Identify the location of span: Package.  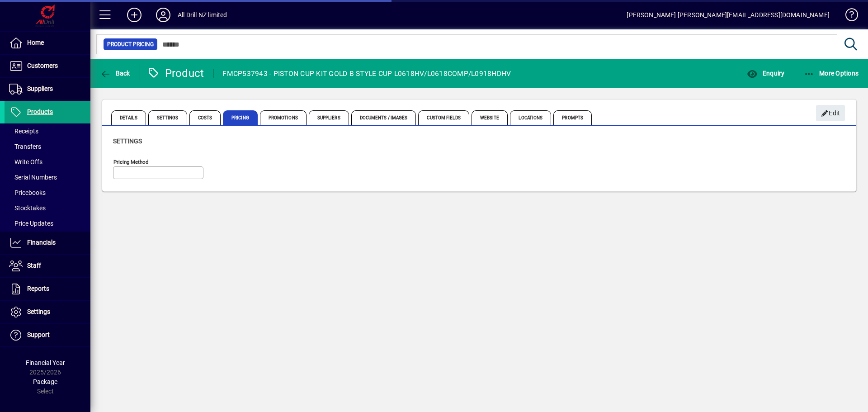
(45, 381).